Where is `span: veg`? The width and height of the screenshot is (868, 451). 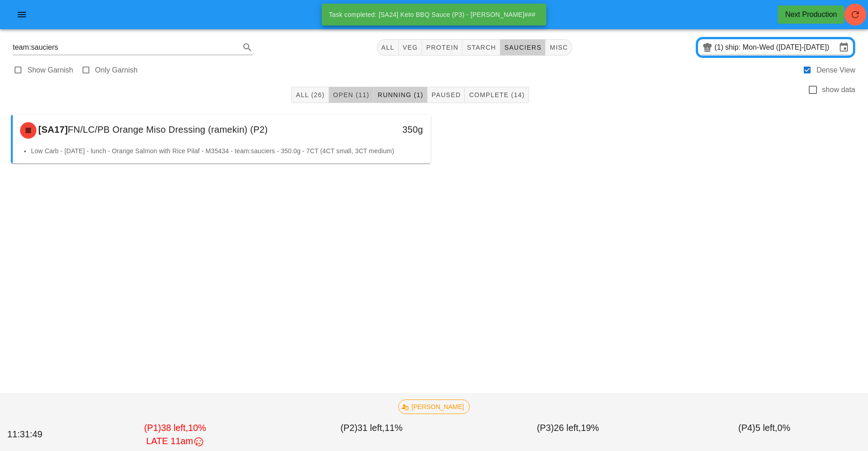 span: veg is located at coordinates (410, 47).